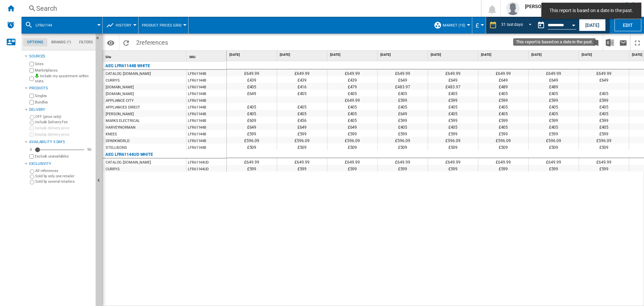 This screenshot has width=644, height=306. Describe the element at coordinates (120, 101) in the screenshot. I see `div: APPLIANCE CITY` at that location.